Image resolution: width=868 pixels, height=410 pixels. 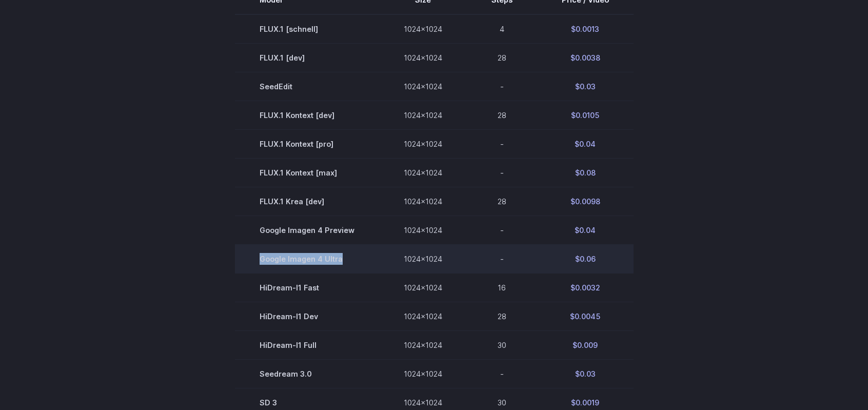 I want to click on td: HiDream-I1 Fast, so click(x=307, y=288).